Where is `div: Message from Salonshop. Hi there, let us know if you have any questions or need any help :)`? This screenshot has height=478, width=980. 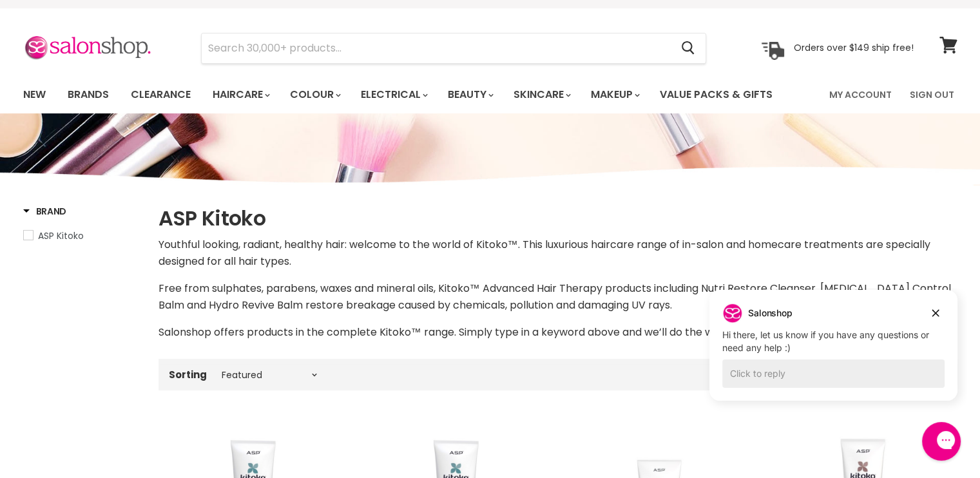
div: Message from Salonshop. Hi there, let us know if you have any questions or need any help :) is located at coordinates (133, 41).